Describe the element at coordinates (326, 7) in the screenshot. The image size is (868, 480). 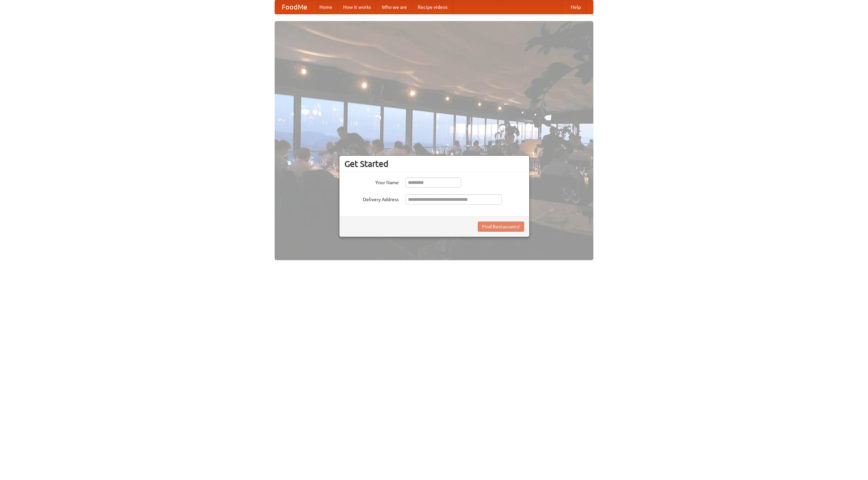
I see `a: Home` at that location.